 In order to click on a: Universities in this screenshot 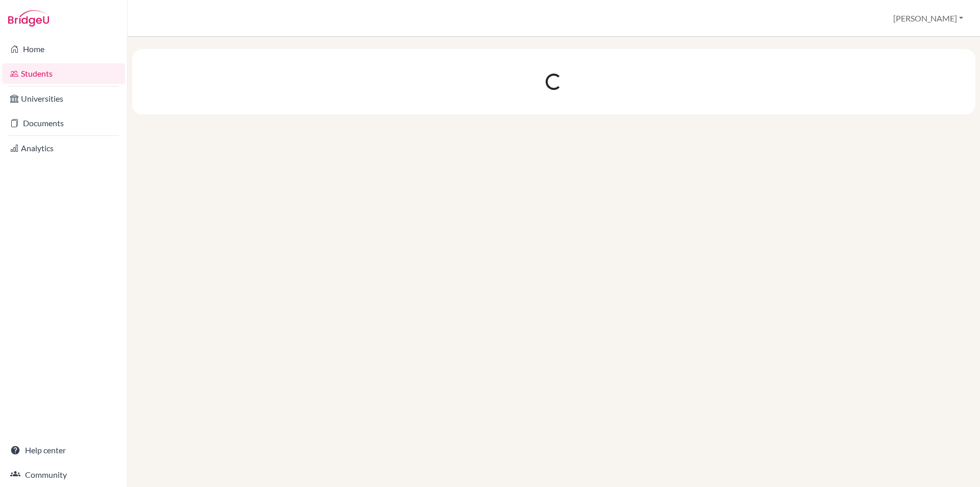, I will do `click(63, 98)`.